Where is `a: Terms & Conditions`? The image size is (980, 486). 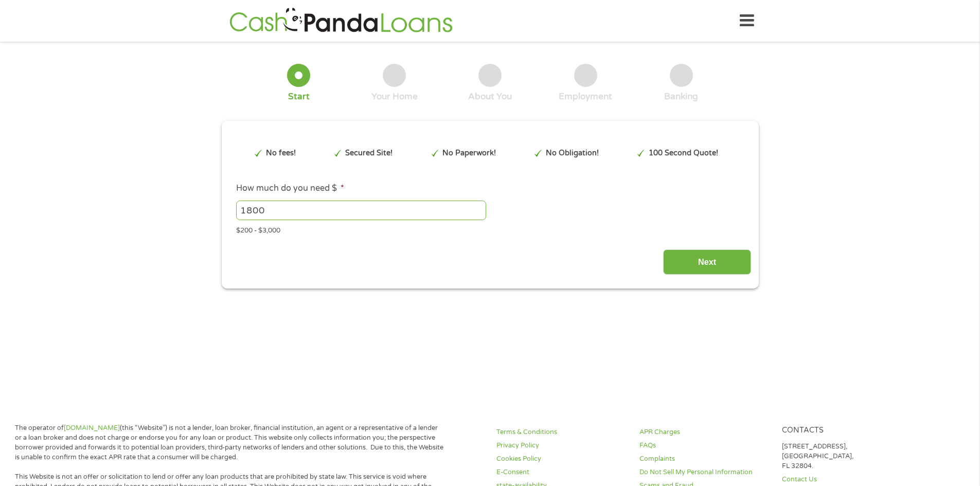 a: Terms & Conditions is located at coordinates (561, 432).